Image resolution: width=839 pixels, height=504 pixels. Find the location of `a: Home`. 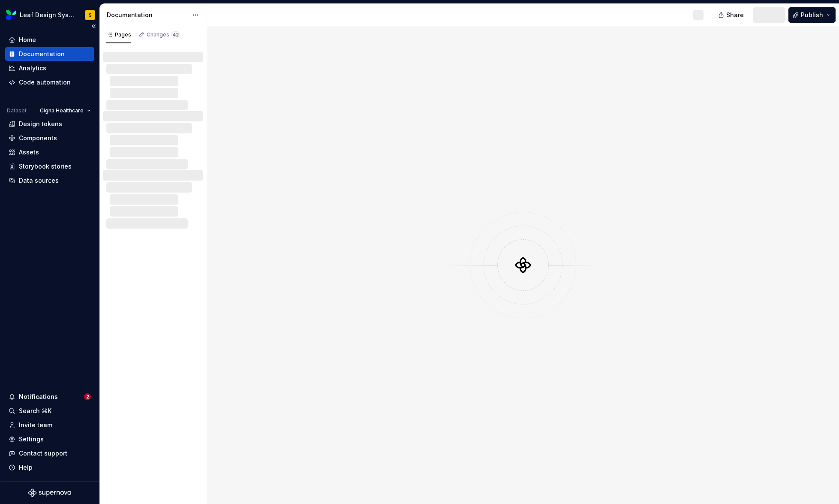

a: Home is located at coordinates (50, 40).